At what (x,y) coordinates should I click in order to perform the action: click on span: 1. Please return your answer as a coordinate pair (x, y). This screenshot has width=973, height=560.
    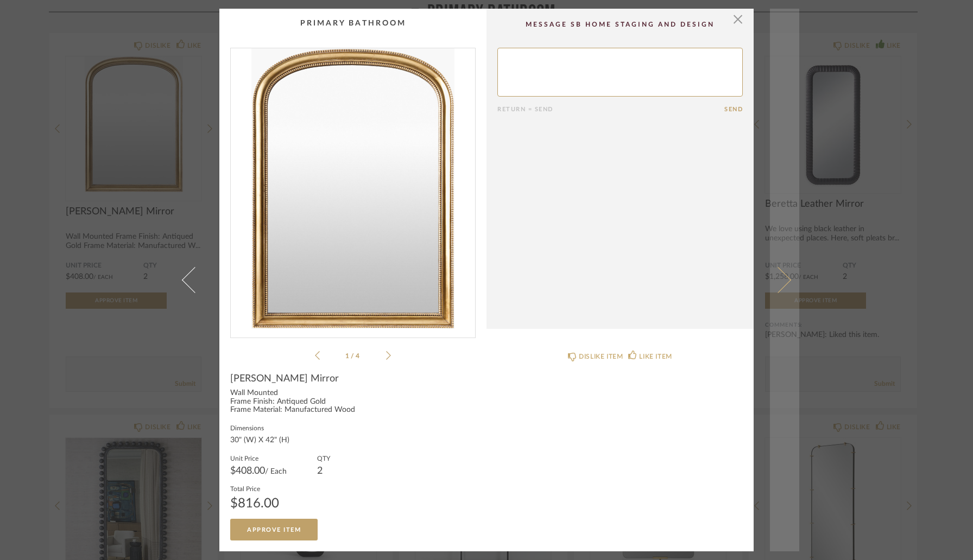
    Looking at the image, I should click on (348, 356).